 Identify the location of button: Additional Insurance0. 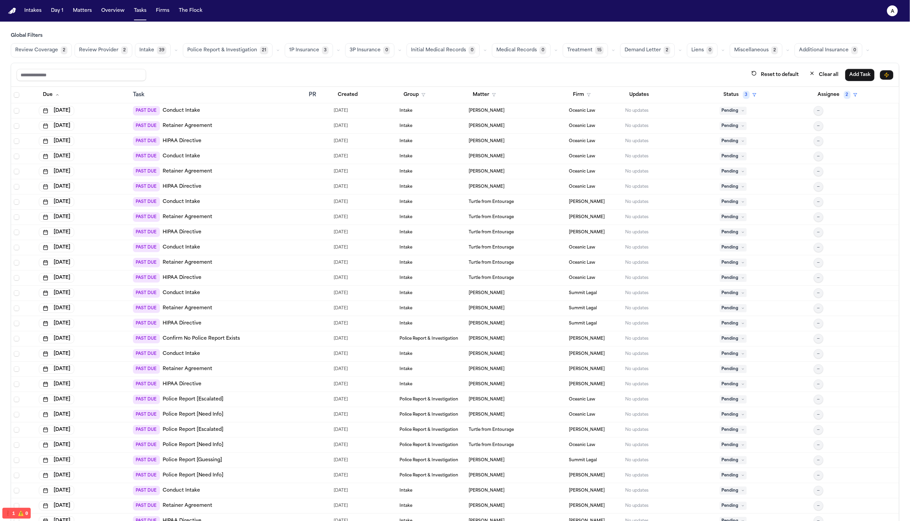
(829, 50).